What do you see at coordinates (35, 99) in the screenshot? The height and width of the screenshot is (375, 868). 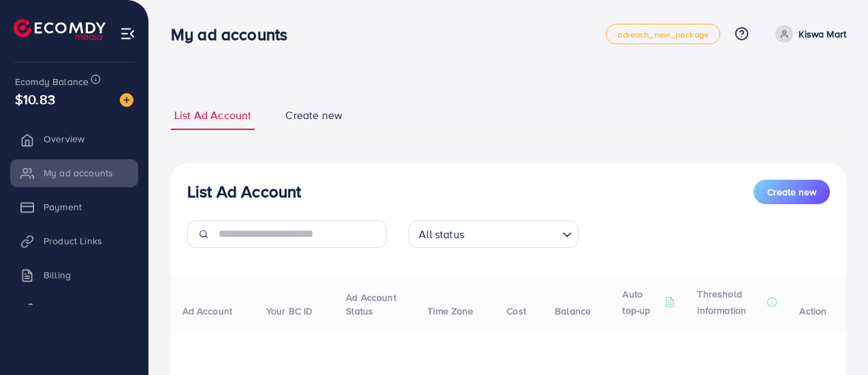 I see `span: $10.83` at bounding box center [35, 99].